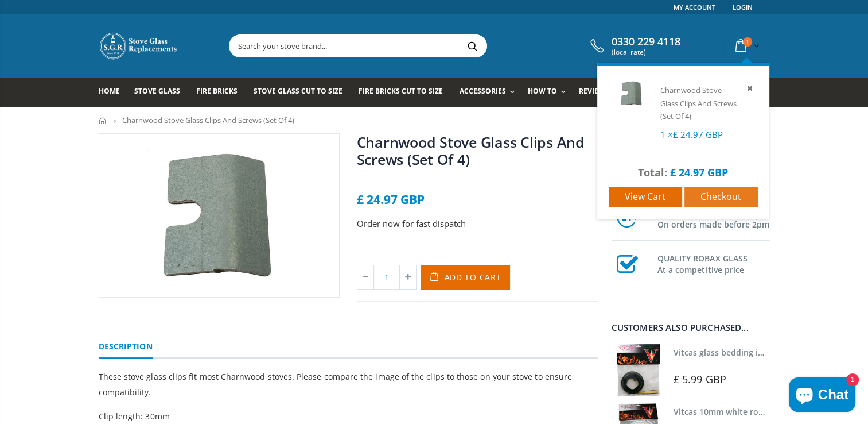 The width and height of the screenshot is (868, 424). What do you see at coordinates (297, 91) in the screenshot?
I see `span: Stove Glass Cut To Size` at bounding box center [297, 91].